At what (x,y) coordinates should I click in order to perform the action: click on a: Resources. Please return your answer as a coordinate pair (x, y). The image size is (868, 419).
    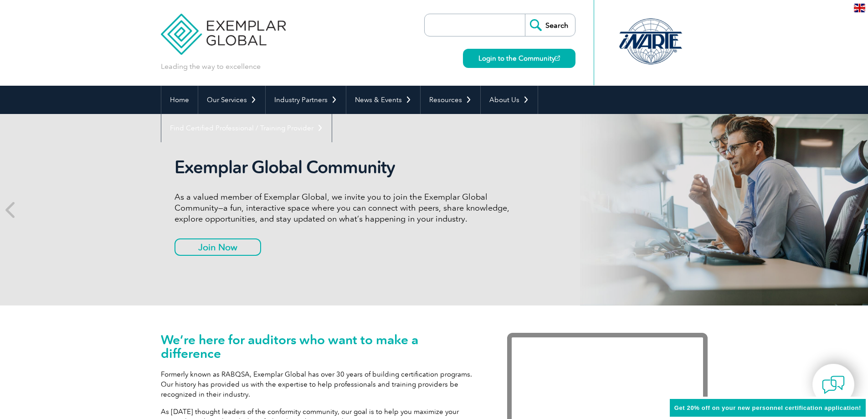
    Looking at the image, I should click on (450, 100).